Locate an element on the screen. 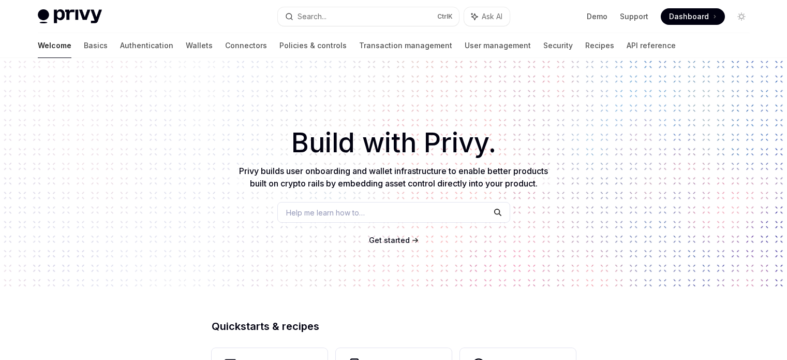  span: Build with Privy. is located at coordinates (394, 143).